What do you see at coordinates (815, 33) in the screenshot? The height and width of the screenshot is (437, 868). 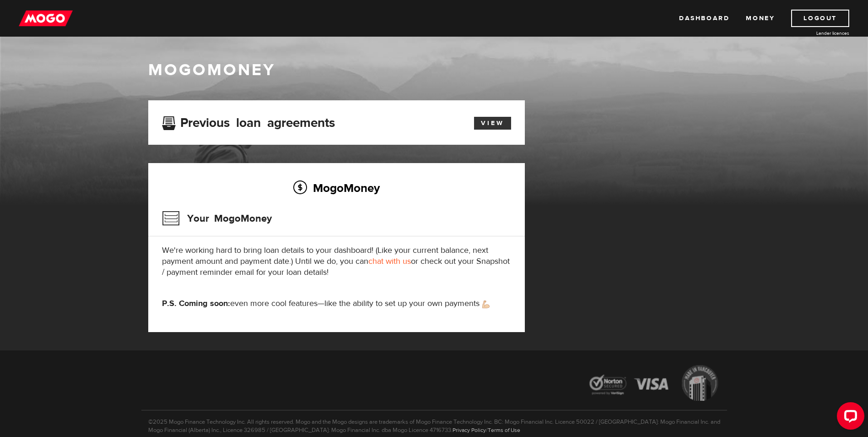 I see `a: Lender licences` at bounding box center [815, 33].